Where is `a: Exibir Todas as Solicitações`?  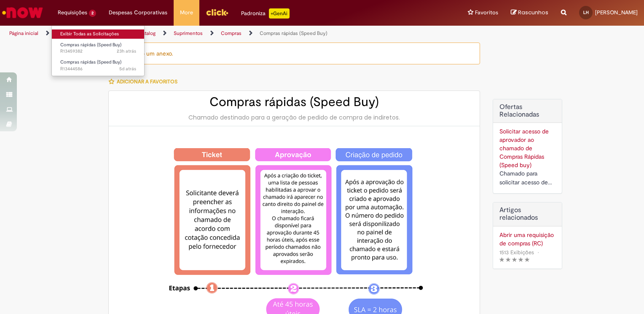
a: Exibir Todas as Solicitações is located at coordinates (98, 34).